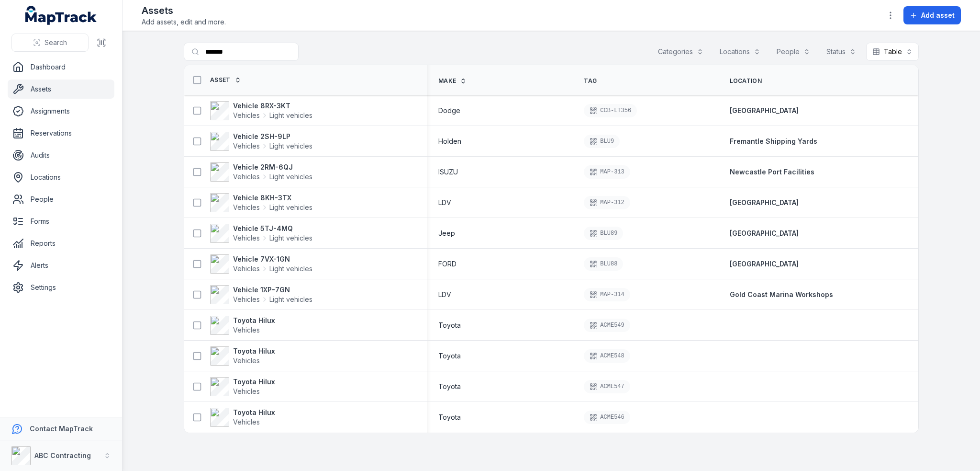 The width and height of the screenshot is (980, 471). Describe the element at coordinates (61, 265) in the screenshot. I see `a: Alerts` at that location.